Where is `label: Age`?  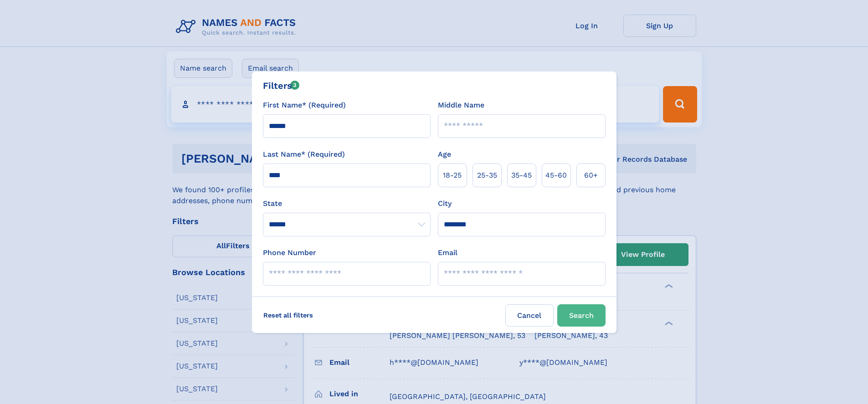
label: Age is located at coordinates (444, 155).